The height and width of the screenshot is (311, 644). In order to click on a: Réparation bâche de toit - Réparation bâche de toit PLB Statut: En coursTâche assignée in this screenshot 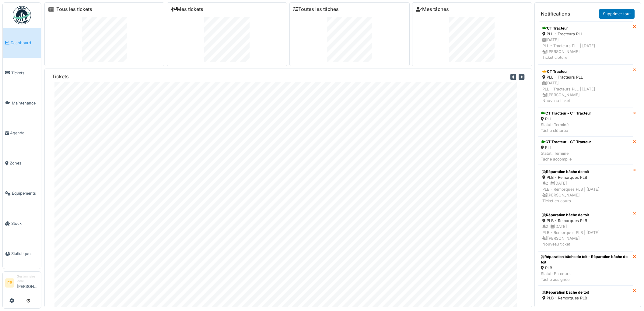, I will do `click(585, 268)`.